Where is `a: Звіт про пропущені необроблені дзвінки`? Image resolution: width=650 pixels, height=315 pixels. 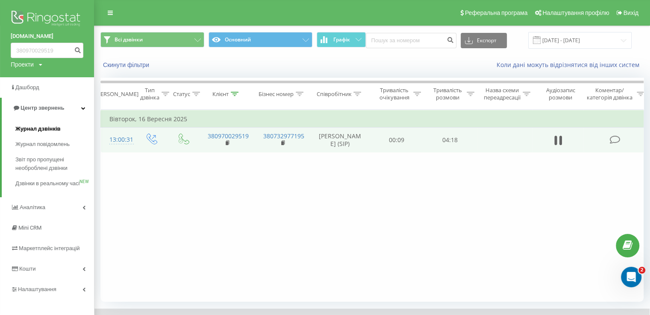
a: Звіт про пропущені необроблені дзвінки is located at coordinates (55, 164).